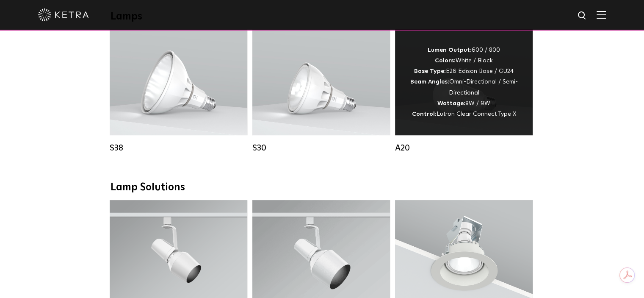 The height and width of the screenshot is (298, 644). Describe the element at coordinates (178, 148) in the screenshot. I see `div: S38` at that location.